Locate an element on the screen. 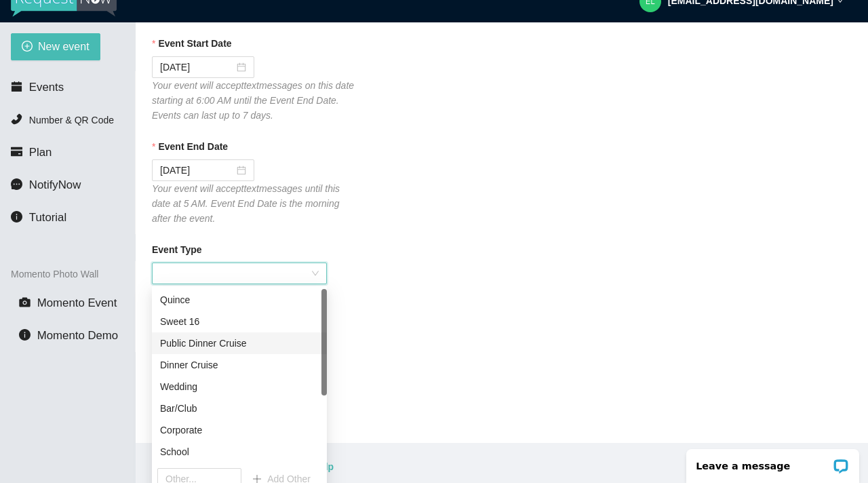 This screenshot has width=868, height=483. span: calendar is located at coordinates (16, 86).